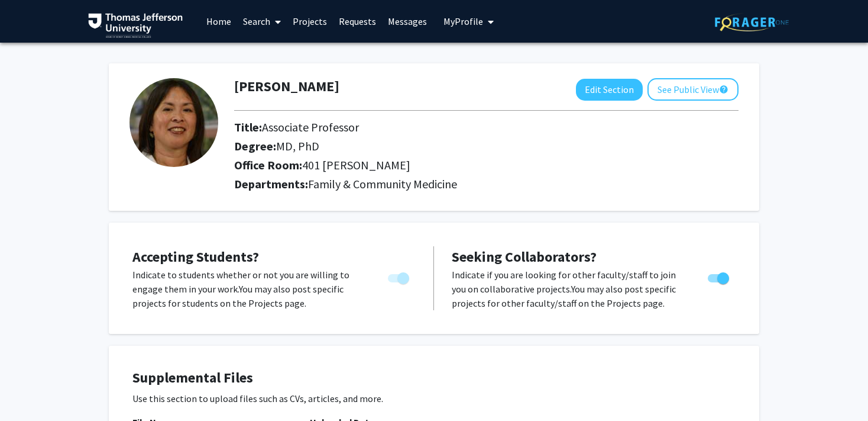  I want to click on span: Seeking Collaborators?, so click(524, 257).